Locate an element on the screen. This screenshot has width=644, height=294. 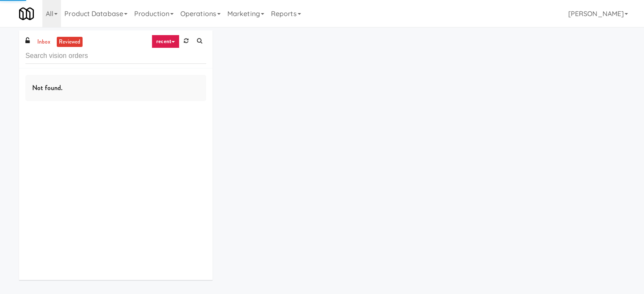
a: reviewed is located at coordinates (70, 42).